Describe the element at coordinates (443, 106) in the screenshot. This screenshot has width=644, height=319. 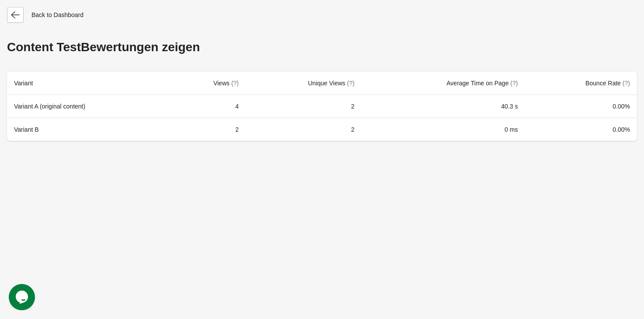
I see `td: 40.3 s` at that location.